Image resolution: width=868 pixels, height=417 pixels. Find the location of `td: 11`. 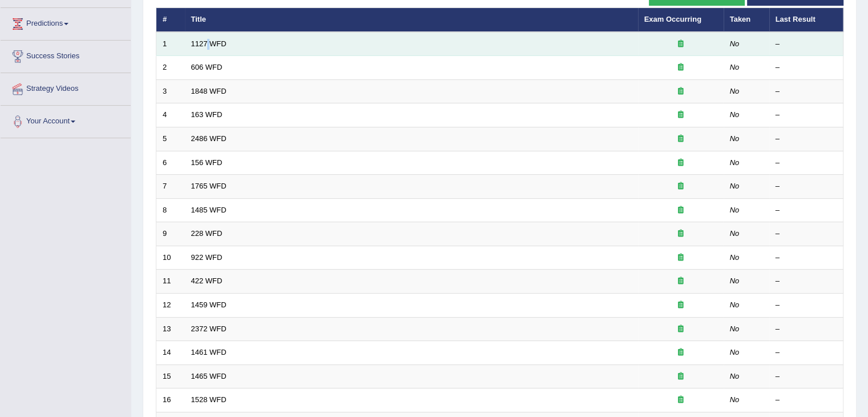

td: 11 is located at coordinates (171, 282).